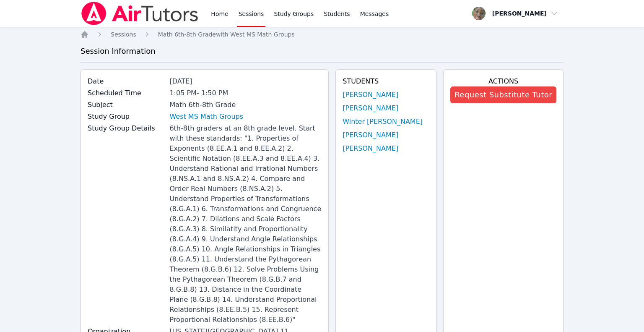 This screenshot has width=644, height=332. What do you see at coordinates (375, 14) in the screenshot?
I see `span: Messages` at bounding box center [375, 14].